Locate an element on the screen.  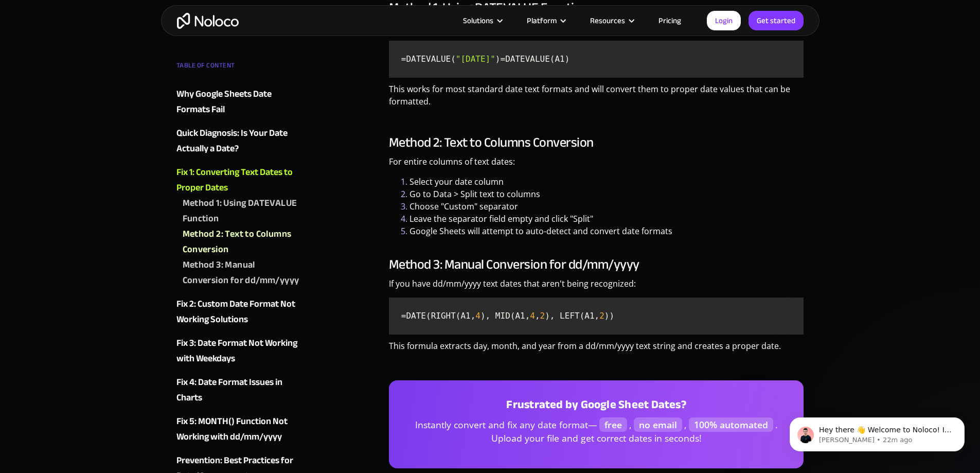
div: Fix 1: Converting Text Dates to Proper Dates is located at coordinates (239, 180).